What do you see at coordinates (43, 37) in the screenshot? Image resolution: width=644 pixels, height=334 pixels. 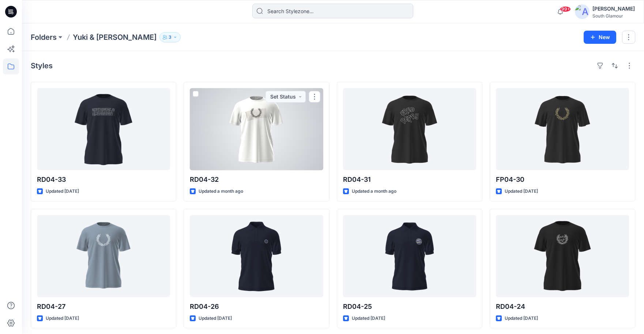 I see `a: Folders` at bounding box center [43, 37].